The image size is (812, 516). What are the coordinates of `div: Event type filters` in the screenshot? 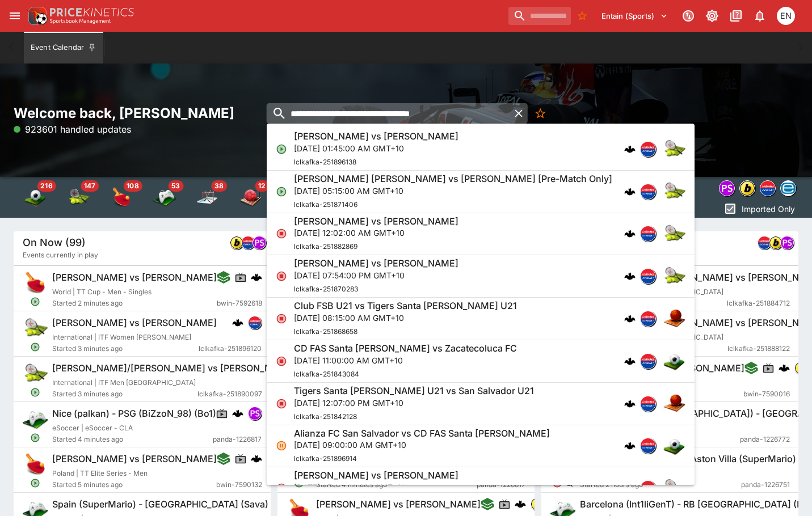 It's located at (250, 197).